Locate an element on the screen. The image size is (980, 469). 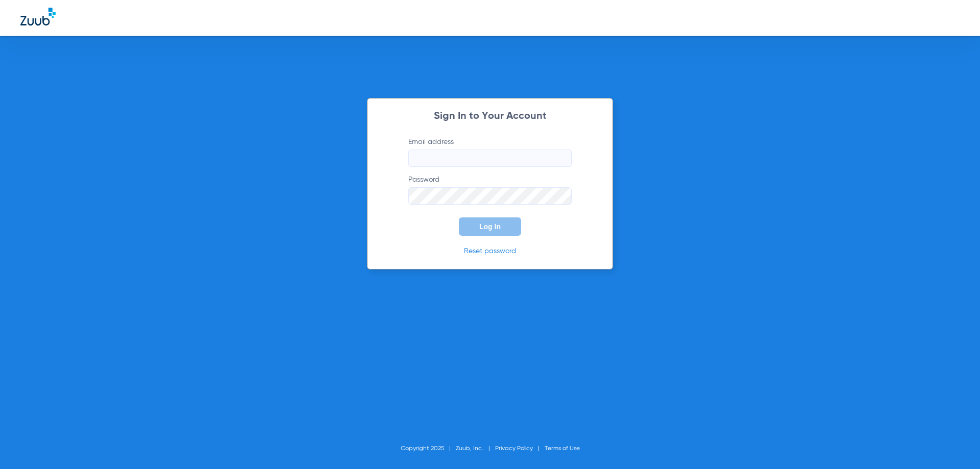
label: Email address is located at coordinates (490, 152).